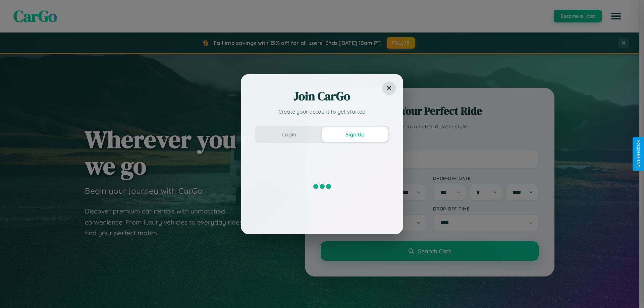 This screenshot has width=644, height=308. What do you see at coordinates (289, 134) in the screenshot?
I see `button: Login` at bounding box center [289, 134].